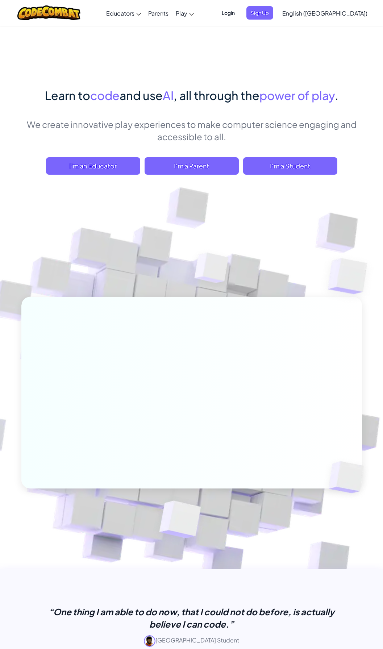 The height and width of the screenshot is (649, 383). Describe the element at coordinates (297, 95) in the screenshot. I see `span: power of play` at that location.